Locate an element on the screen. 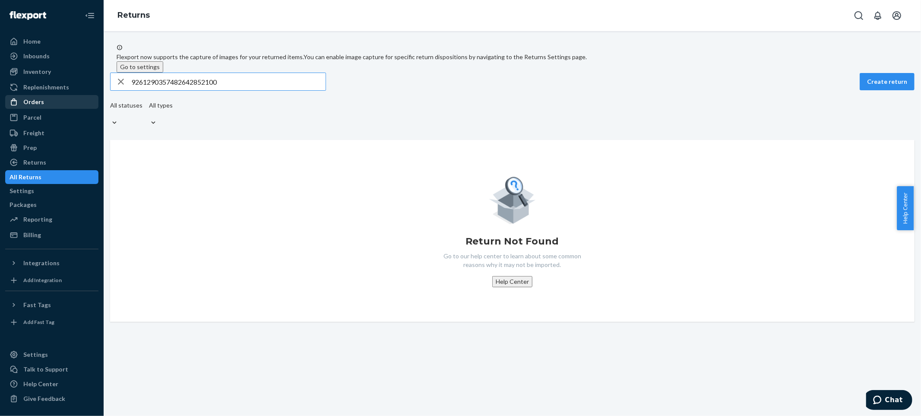 This screenshot has height=416, width=921. a: Add Fast Tag is located at coordinates (52, 322).